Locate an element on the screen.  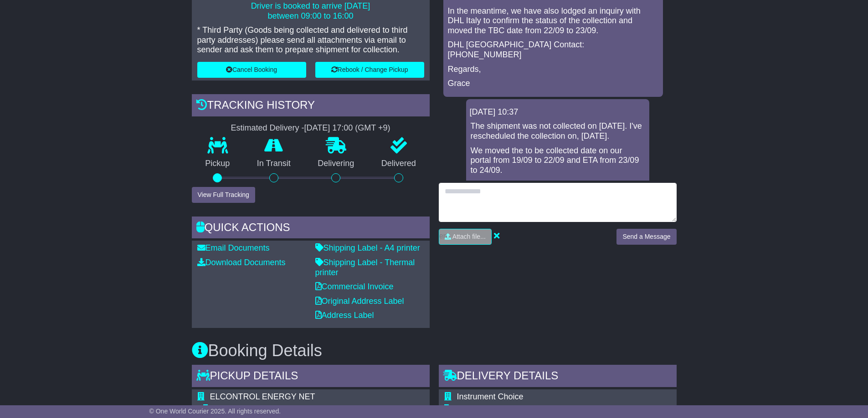
a: Email Documents is located at coordinates (233, 248).